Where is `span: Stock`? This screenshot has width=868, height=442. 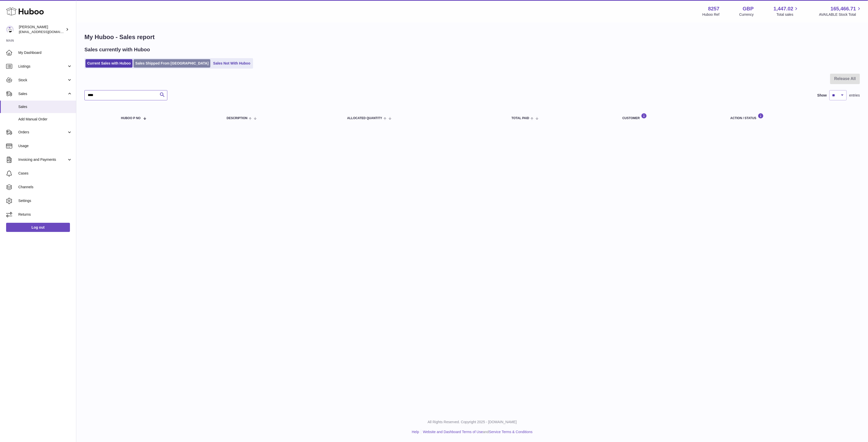
span: Stock is located at coordinates (43, 80).